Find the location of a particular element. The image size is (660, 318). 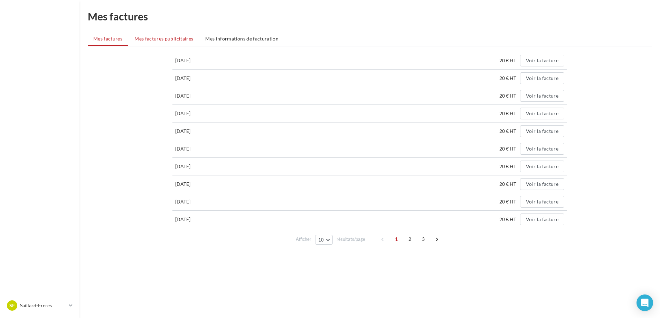

span: Mes factures publicitaires is located at coordinates (164, 38).